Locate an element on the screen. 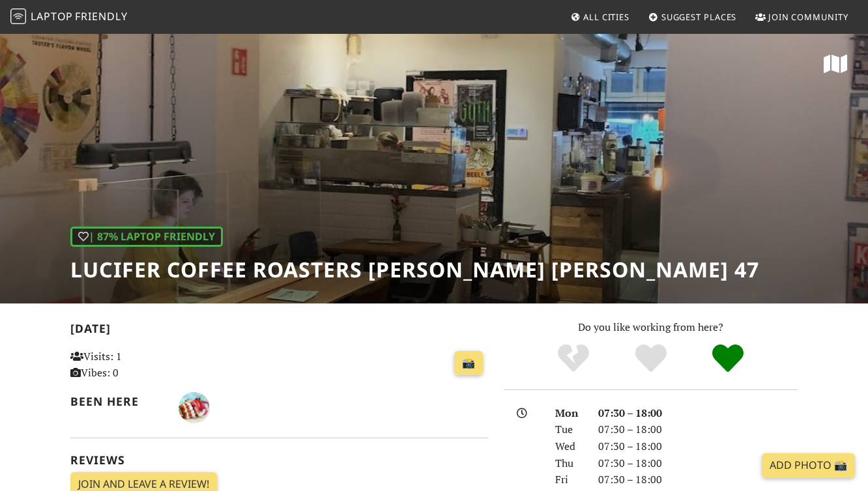 This screenshot has height=491, width=868. a: Add Photo 📸 is located at coordinates (808, 466).